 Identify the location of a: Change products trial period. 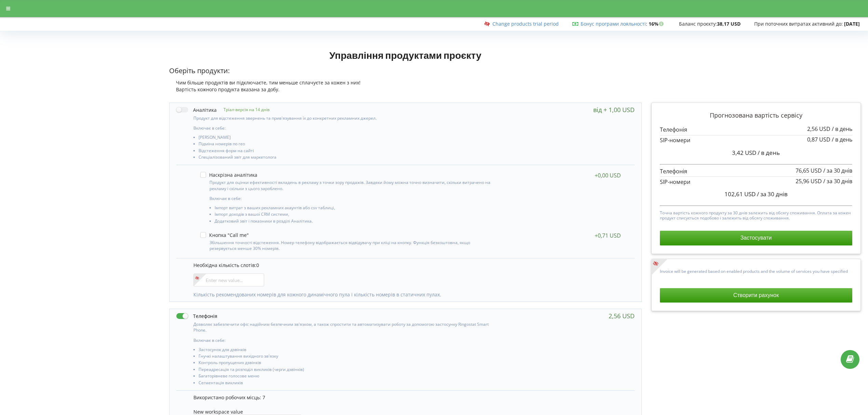
(526, 24).